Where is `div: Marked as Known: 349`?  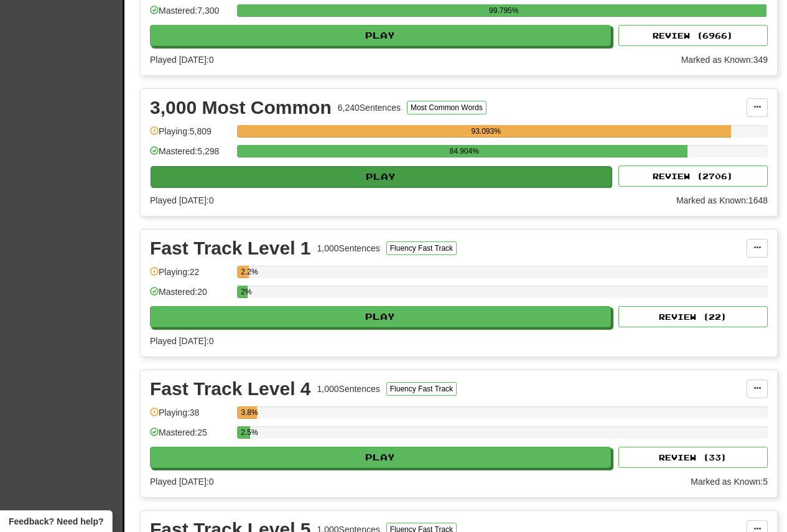
div: Marked as Known: 349 is located at coordinates (724, 60).